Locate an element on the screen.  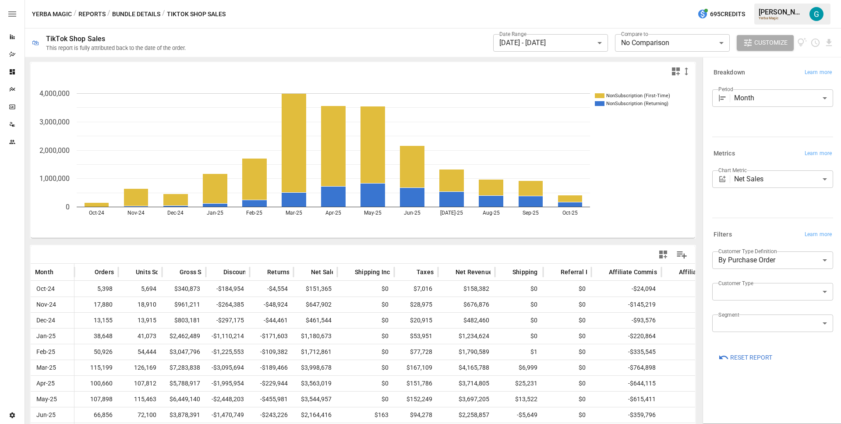
div: A chart. is located at coordinates (360, 159).